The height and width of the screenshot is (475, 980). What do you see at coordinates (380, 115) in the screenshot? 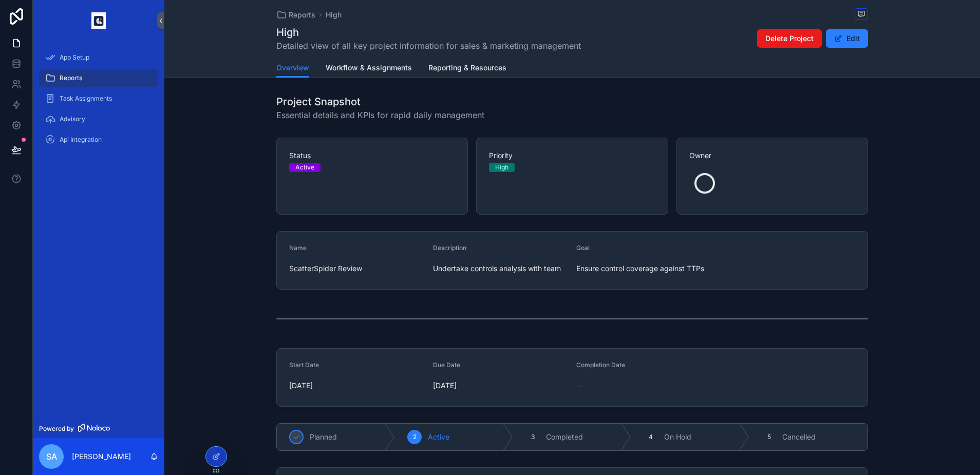
I see `span: Essential details and KPIs for rapid daily management` at bounding box center [380, 115].